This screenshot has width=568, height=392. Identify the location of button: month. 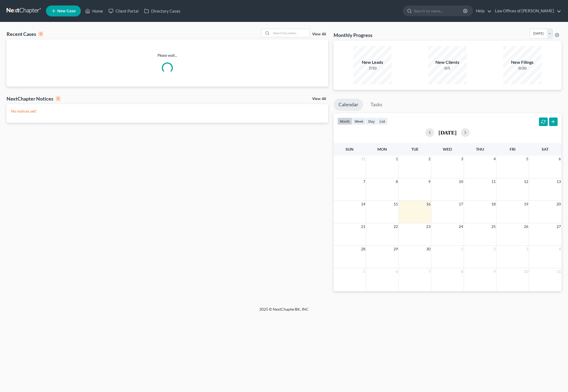
(345, 121).